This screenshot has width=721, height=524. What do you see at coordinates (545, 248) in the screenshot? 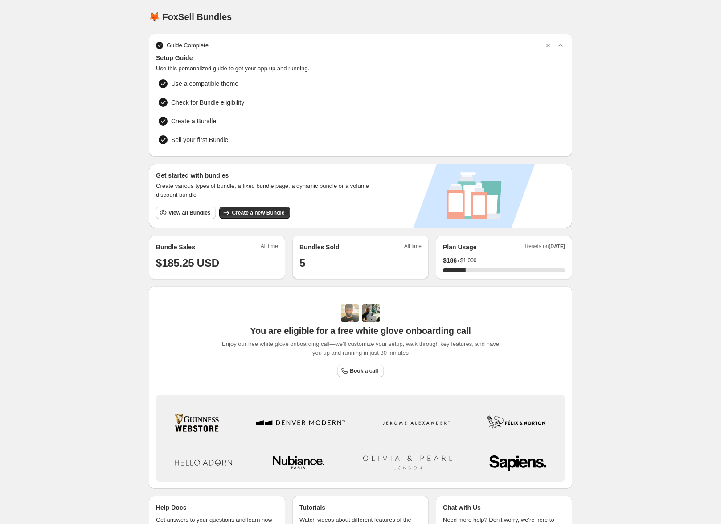
I see `span: Resets on` at bounding box center [545, 248].